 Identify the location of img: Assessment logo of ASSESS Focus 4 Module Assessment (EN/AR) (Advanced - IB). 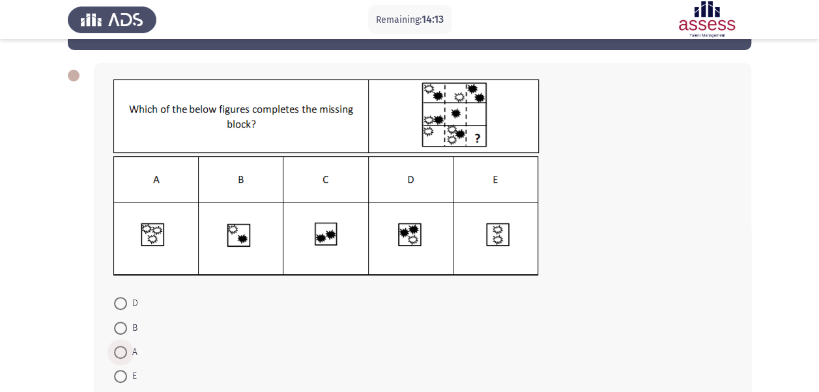
(707, 20).